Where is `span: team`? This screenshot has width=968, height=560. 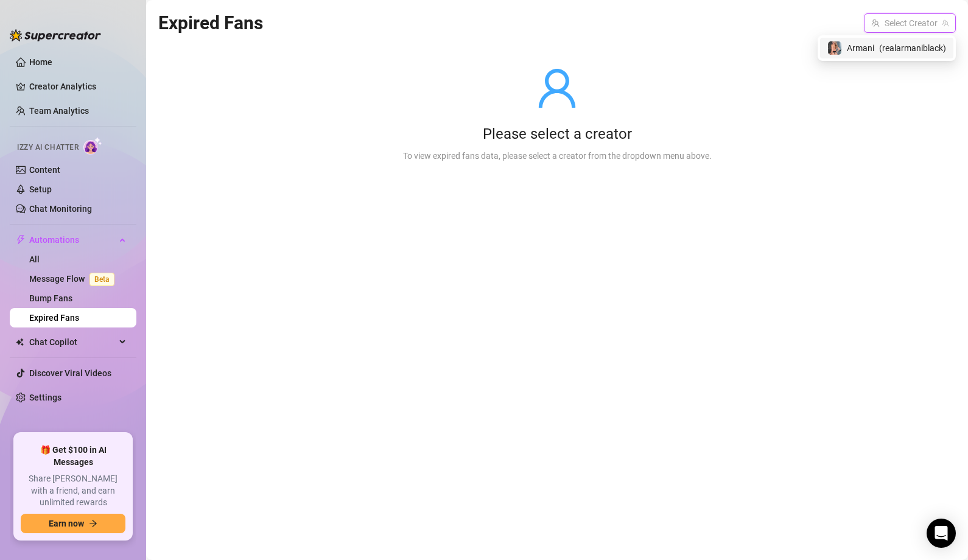
span: team is located at coordinates (945, 23).